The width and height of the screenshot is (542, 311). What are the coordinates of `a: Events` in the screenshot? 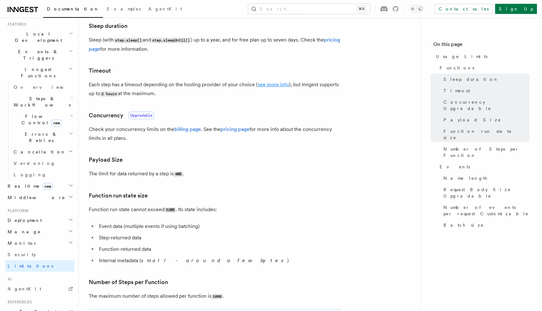 It's located at (483, 167).